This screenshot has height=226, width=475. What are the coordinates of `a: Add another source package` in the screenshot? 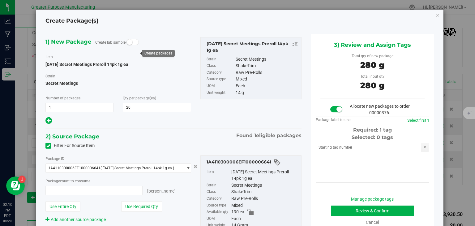 It's located at (75, 219).